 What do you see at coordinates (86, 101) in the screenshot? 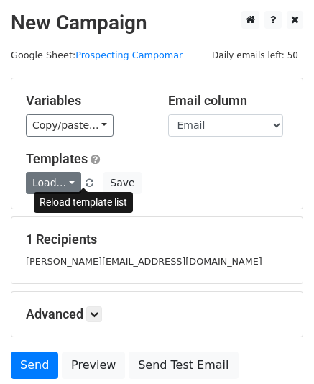
I see `h5: Variables` at bounding box center [86, 101].